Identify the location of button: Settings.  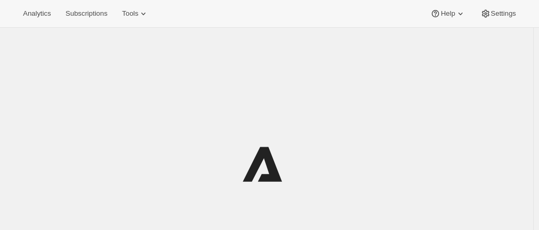
(498, 14).